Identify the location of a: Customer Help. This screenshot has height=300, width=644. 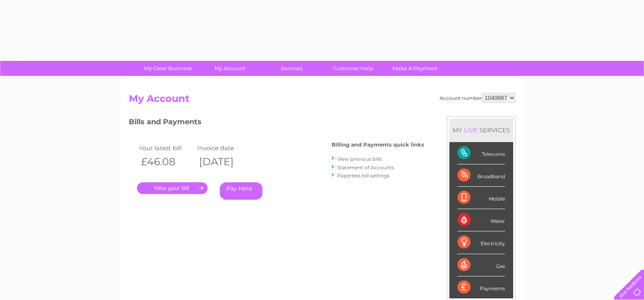
(352, 69).